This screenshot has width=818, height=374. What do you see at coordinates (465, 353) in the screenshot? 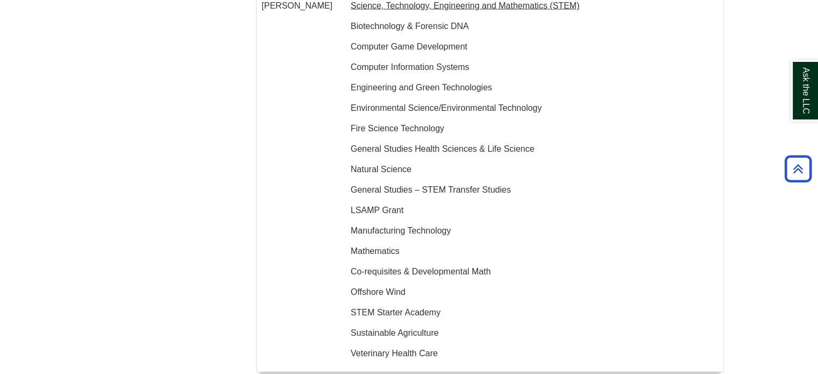
I see `p: Veterinary Health Care` at bounding box center [465, 353].